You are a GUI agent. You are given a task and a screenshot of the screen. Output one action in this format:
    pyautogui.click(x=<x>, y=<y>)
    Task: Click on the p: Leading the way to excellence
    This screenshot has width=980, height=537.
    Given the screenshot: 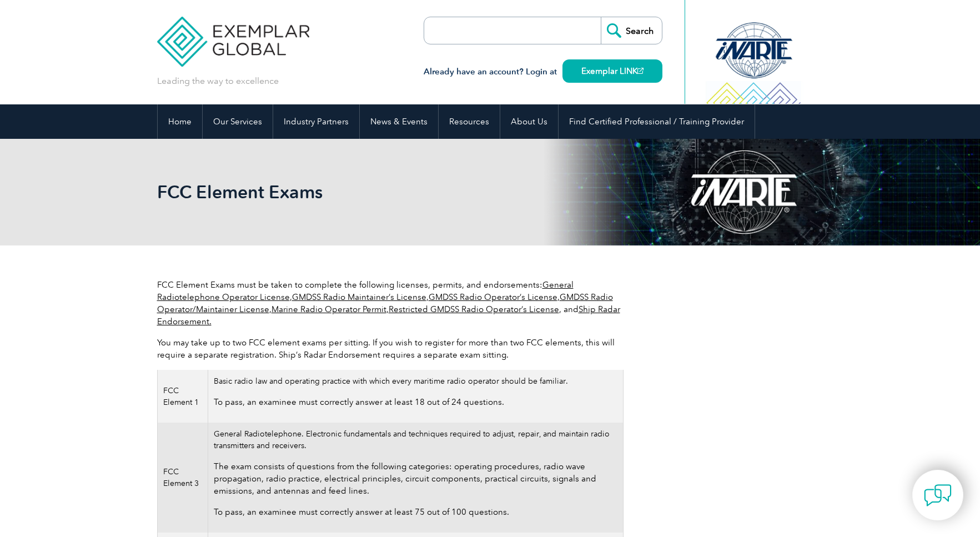 What is the action you would take?
    pyautogui.click(x=217, y=81)
    